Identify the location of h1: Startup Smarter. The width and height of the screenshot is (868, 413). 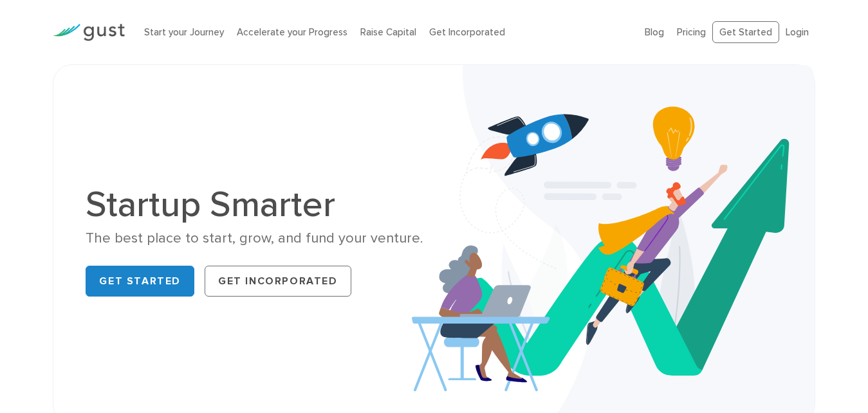
(255, 205).